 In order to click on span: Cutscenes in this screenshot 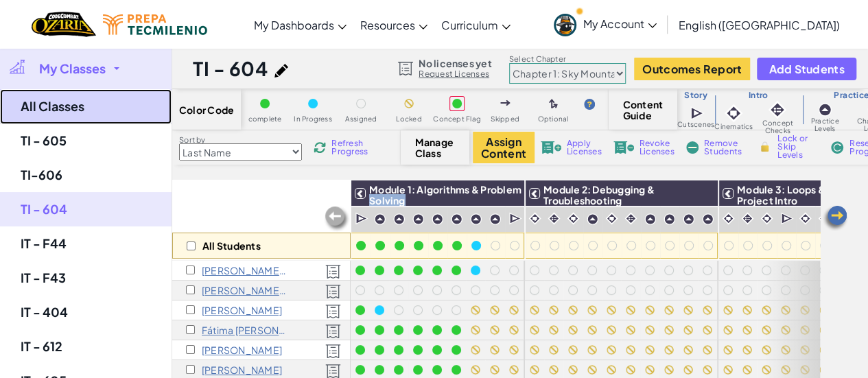, I will do `click(696, 125)`.